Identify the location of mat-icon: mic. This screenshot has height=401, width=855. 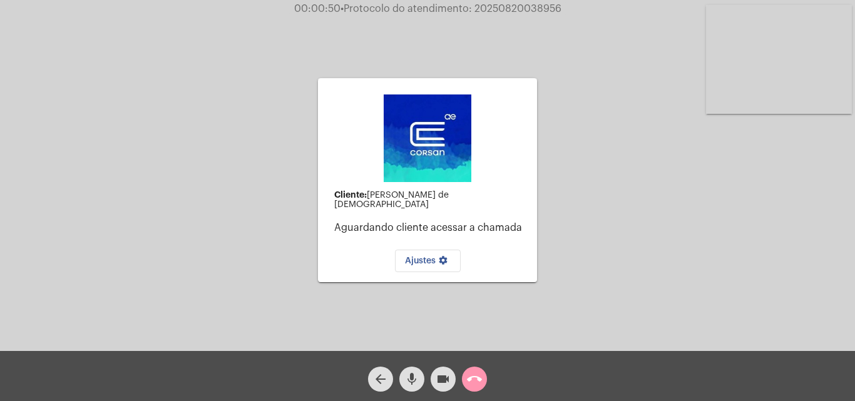
(412, 380).